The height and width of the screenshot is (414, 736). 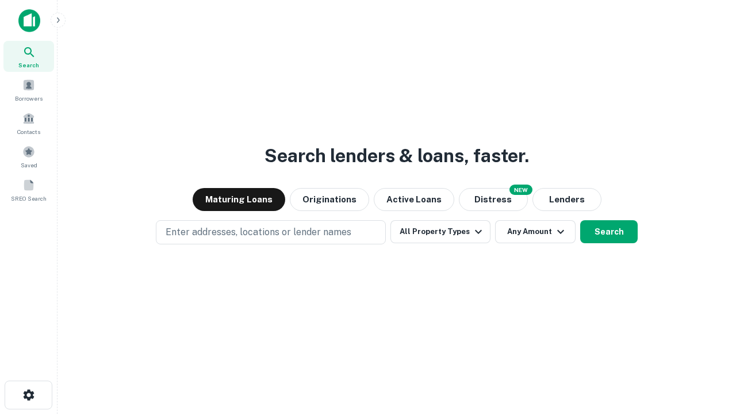 What do you see at coordinates (29, 56) in the screenshot?
I see `div: Search` at bounding box center [29, 56].